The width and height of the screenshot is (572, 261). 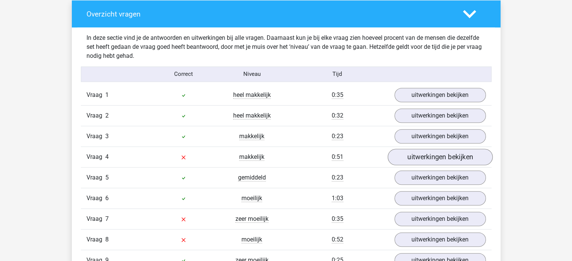 I want to click on span: 1:03, so click(x=337, y=198).